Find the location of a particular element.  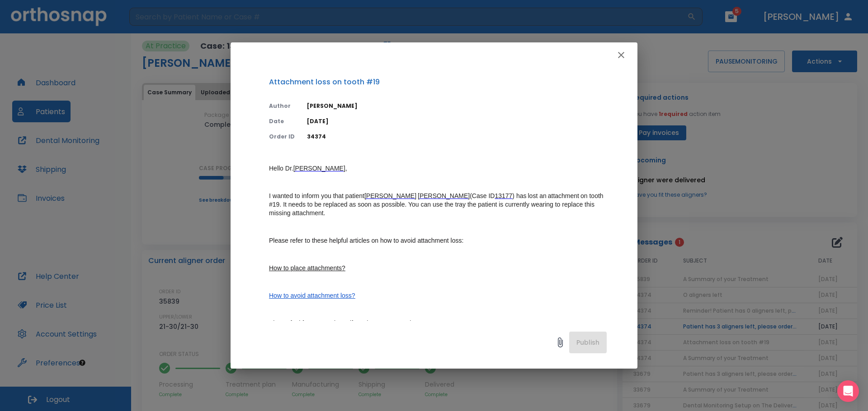

span: attachment is located at coordinates (563, 196).